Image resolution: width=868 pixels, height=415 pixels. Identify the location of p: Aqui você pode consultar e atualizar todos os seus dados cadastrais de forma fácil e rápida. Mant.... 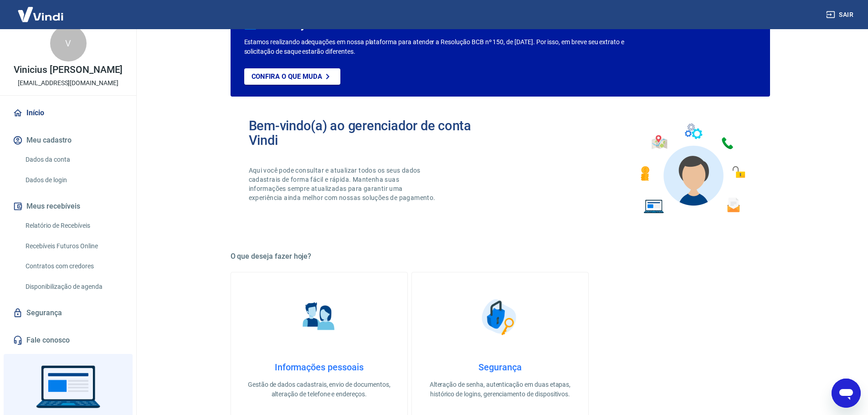
(343, 184).